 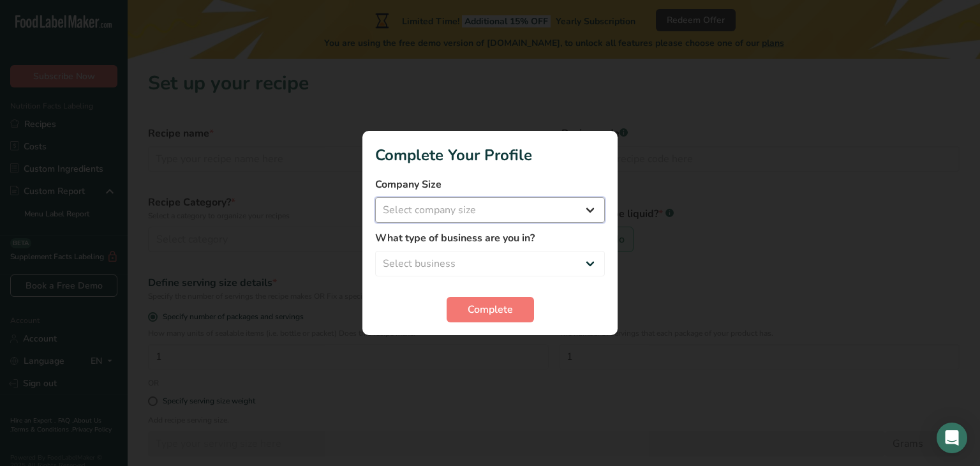 I want to click on div: Open Intercom Messenger, so click(x=951, y=437).